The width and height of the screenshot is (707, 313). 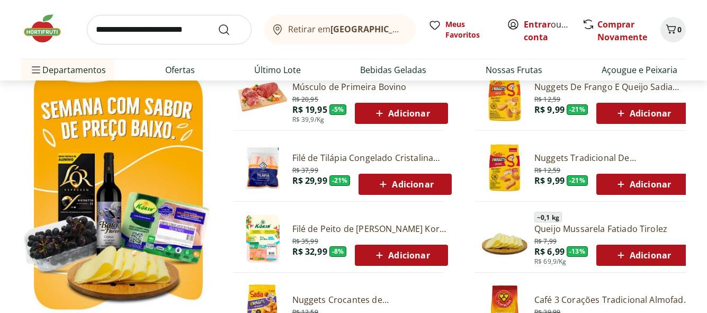 What do you see at coordinates (310, 110) in the screenshot?
I see `span: R$ 19,95` at bounding box center [310, 110].